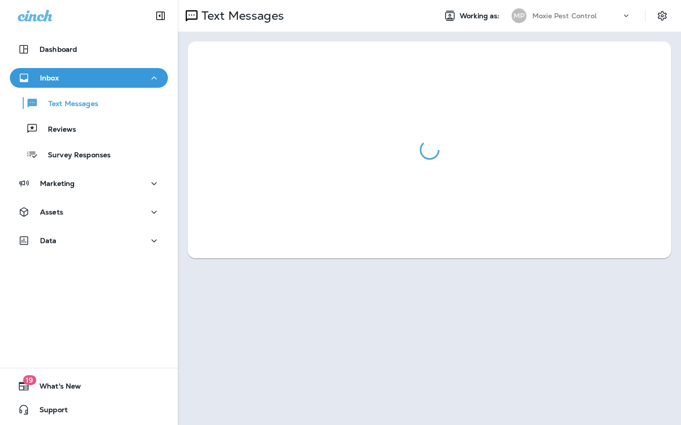 The image size is (681, 425). What do you see at coordinates (89, 129) in the screenshot?
I see `button: Reviews` at bounding box center [89, 129].